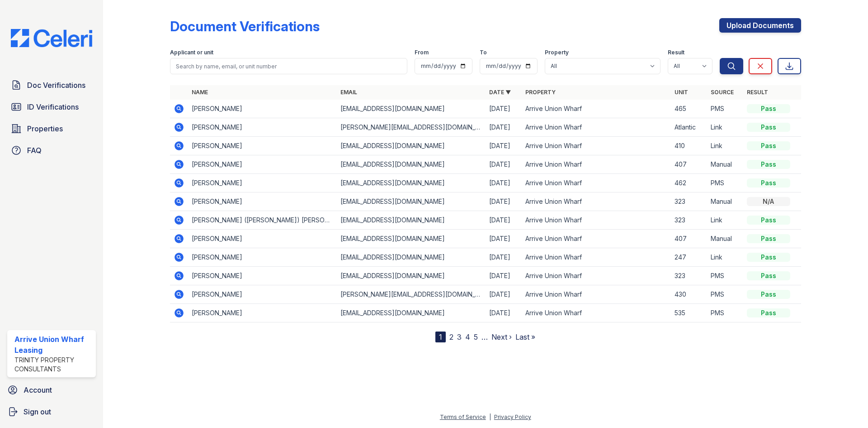 The width and height of the screenshot is (868, 428). Describe the element at coordinates (475, 337) in the screenshot. I see `a: 5` at that location.